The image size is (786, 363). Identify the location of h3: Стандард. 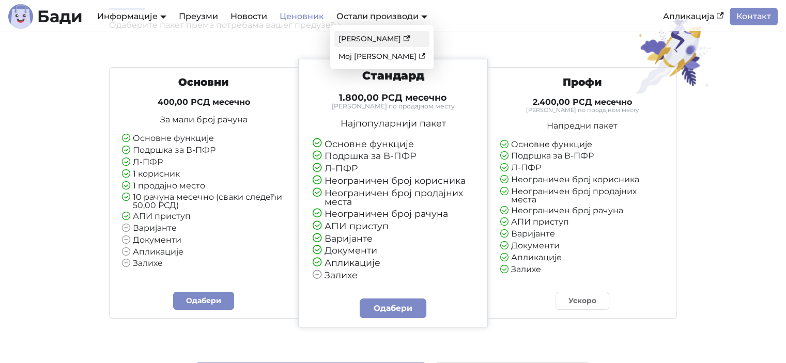
(393, 76).